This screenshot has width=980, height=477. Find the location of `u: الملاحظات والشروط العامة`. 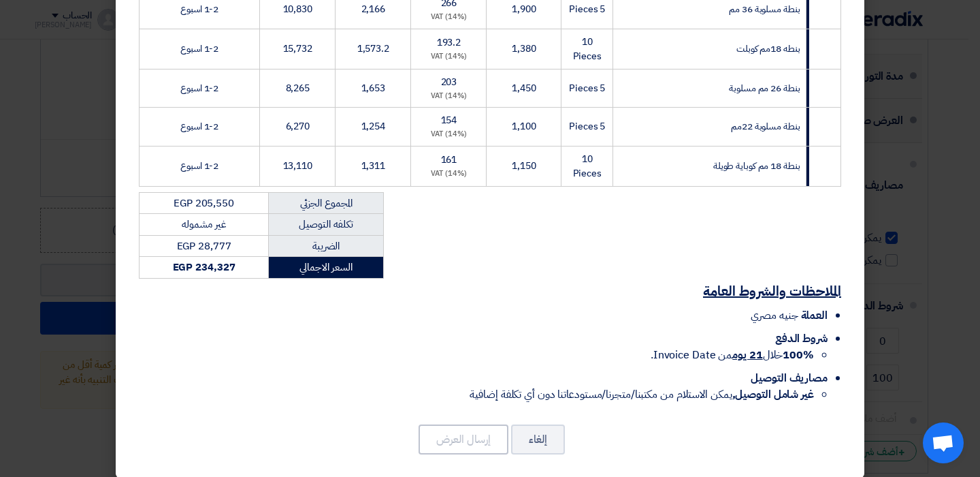

u: الملاحظات والشروط العامة is located at coordinates (772, 291).